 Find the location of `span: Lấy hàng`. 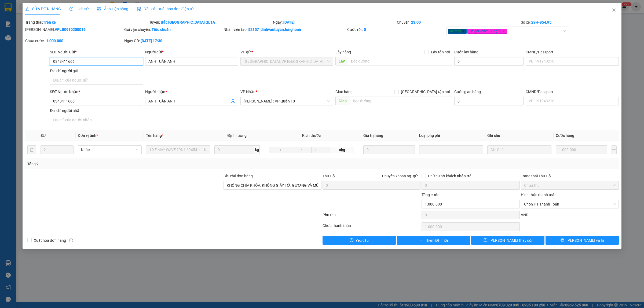

span: Lấy hàng is located at coordinates (343, 52).